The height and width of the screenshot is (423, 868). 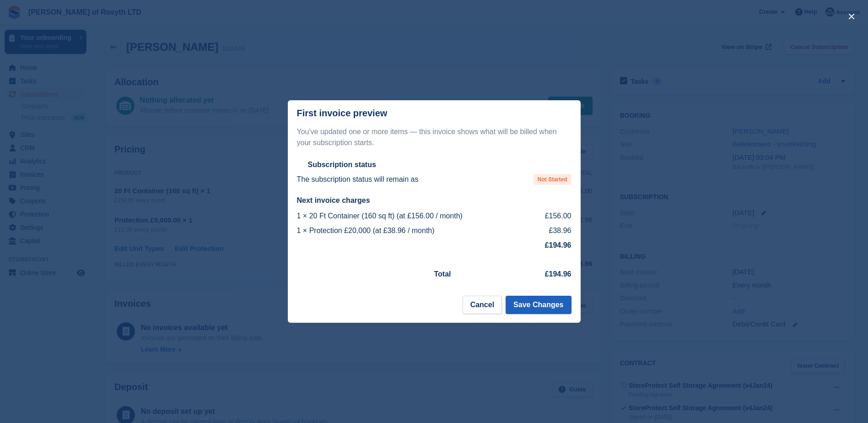 What do you see at coordinates (434, 200) in the screenshot?
I see `h2: Next invoice charges` at bounding box center [434, 200].